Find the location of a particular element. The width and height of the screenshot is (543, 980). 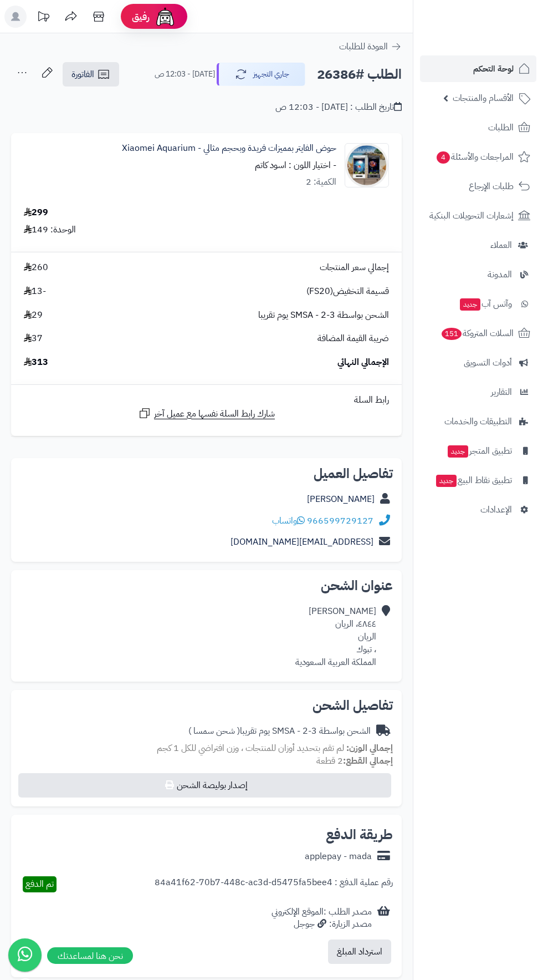

span: طلبات الإرجاع is located at coordinates (491, 187).